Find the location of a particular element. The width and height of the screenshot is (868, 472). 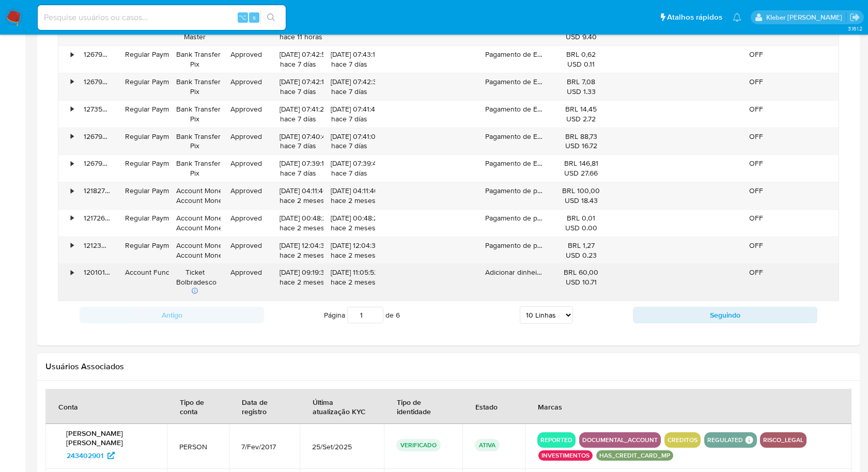

span: 3.161.2 is located at coordinates (855, 29).